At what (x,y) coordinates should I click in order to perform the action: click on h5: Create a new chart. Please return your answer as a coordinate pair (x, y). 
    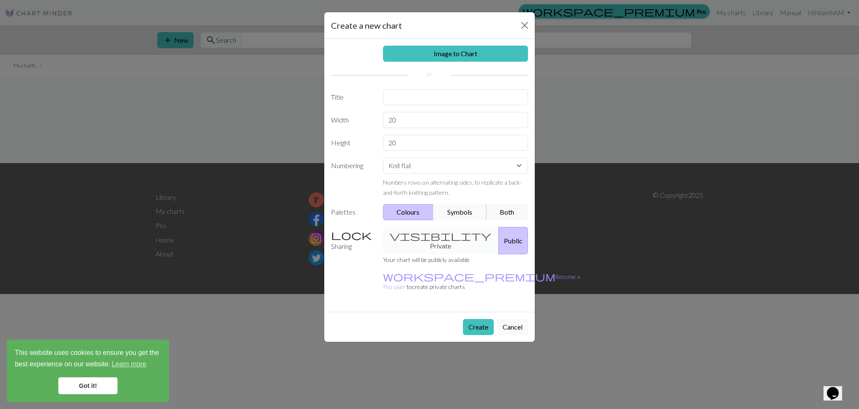
    Looking at the image, I should click on (367, 25).